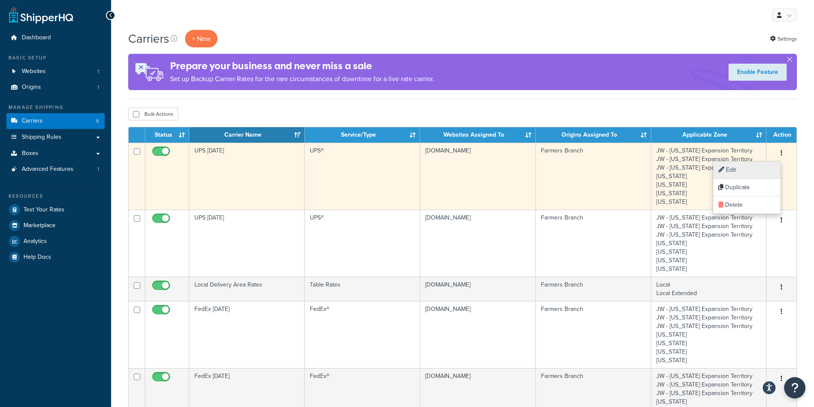  What do you see at coordinates (34, 71) in the screenshot?
I see `span: Websites` at bounding box center [34, 71].